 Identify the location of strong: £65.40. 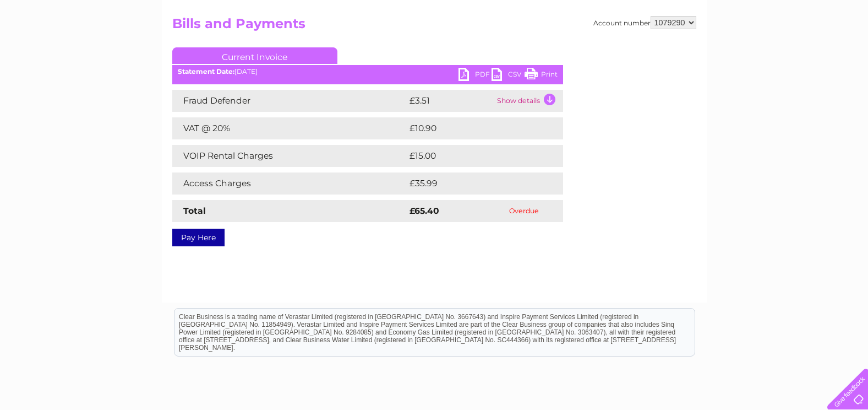
(424, 211).